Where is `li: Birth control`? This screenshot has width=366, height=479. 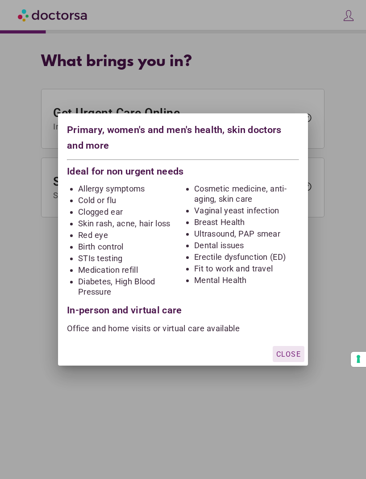
li: Birth control is located at coordinates (130, 246).